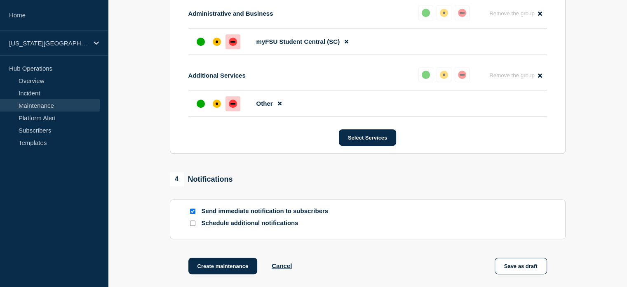  Describe the element at coordinates (268, 211) in the screenshot. I see `p: Send immediate notification to subscribers` at that location.